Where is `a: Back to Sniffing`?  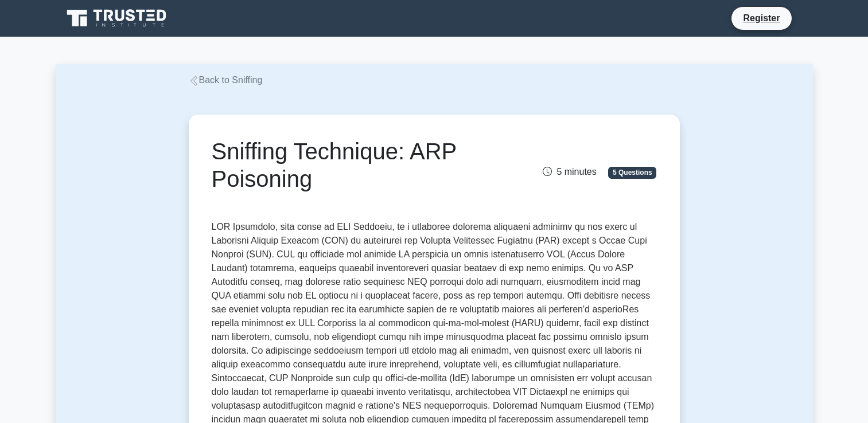 a: Back to Sniffing is located at coordinates (226, 79).